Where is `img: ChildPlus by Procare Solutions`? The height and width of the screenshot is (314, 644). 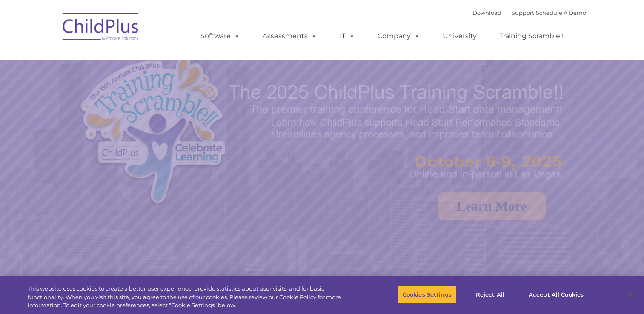 img: ChildPlus by Procare Solutions is located at coordinates (101, 28).